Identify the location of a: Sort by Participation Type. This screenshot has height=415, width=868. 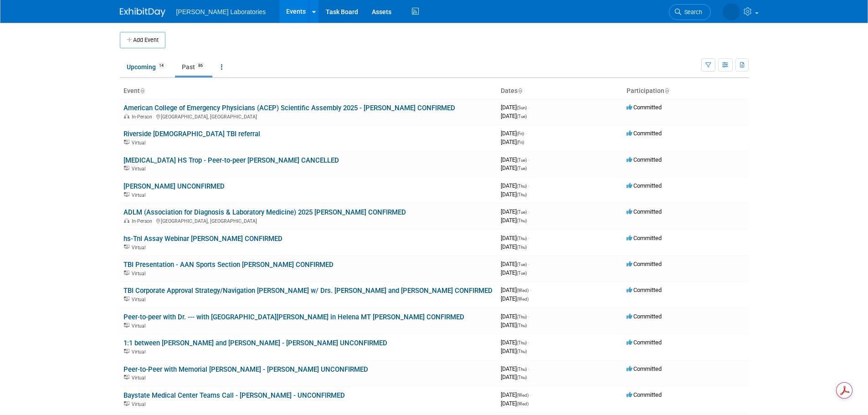
(666, 91).